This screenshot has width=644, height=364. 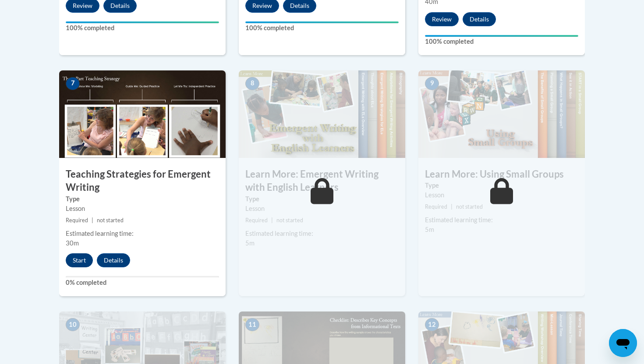 What do you see at coordinates (432, 325) in the screenshot?
I see `span: 12` at bounding box center [432, 325].